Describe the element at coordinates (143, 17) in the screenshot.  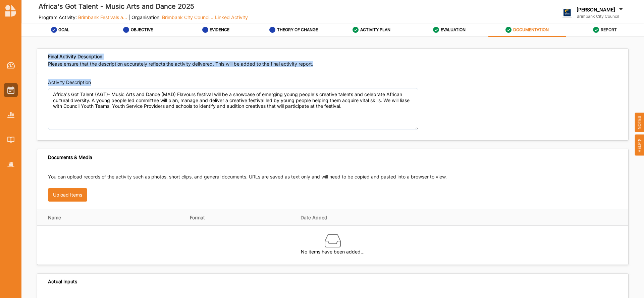
I see `label: Program Activity: | Organisation: |` at that location.